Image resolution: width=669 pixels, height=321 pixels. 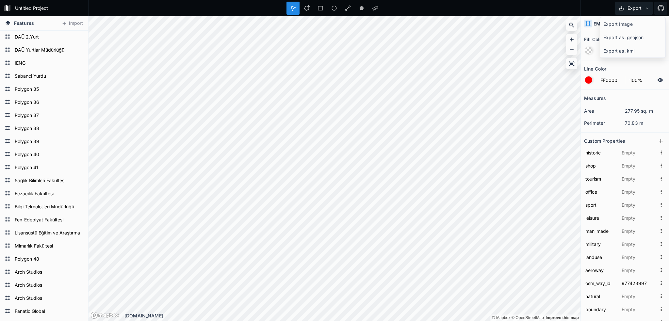 What do you see at coordinates (501, 318) in the screenshot?
I see `a: Mapbox` at bounding box center [501, 318].